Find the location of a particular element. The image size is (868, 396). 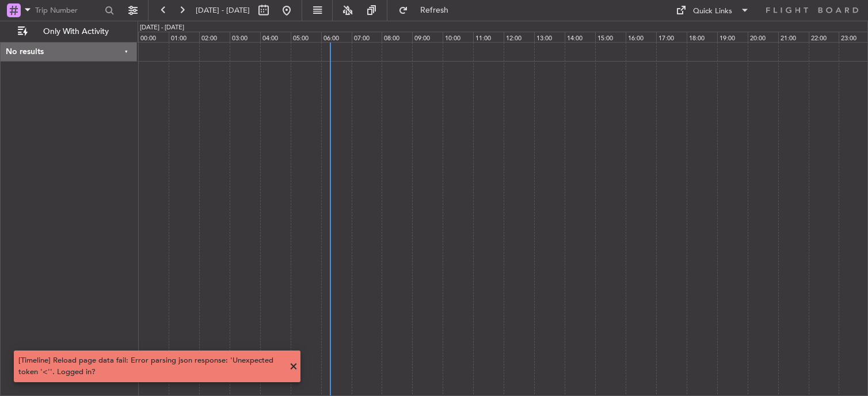

div: 09:00 is located at coordinates (427, 37).